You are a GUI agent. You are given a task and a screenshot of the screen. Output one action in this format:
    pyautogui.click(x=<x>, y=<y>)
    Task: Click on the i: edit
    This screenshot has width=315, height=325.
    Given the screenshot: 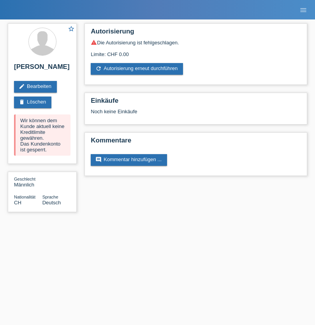 What is the action you would take?
    pyautogui.click(x=22, y=86)
    